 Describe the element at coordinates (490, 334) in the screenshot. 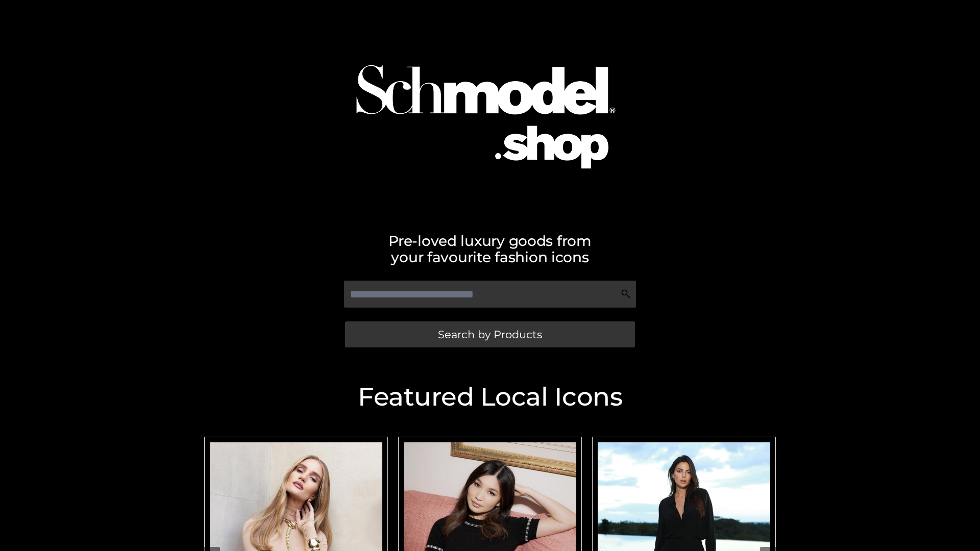

I see `a: Search by Products` at that location.